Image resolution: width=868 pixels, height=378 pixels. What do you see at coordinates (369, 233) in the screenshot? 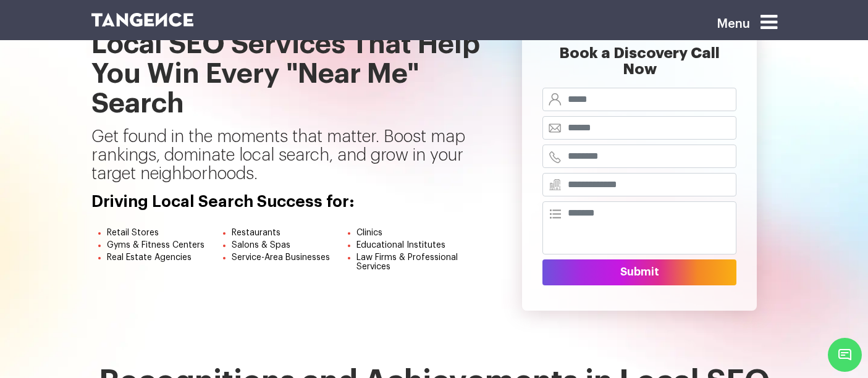
I see `span: Clinics` at bounding box center [369, 233].